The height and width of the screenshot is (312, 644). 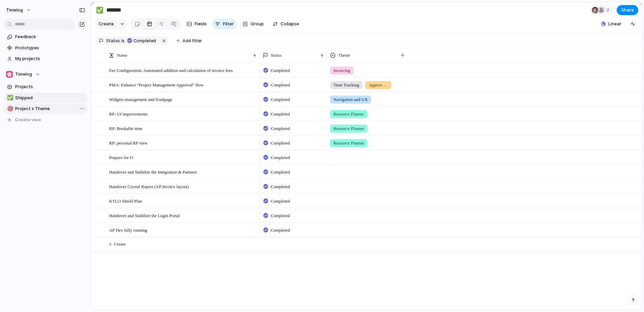 What do you see at coordinates (122, 55) in the screenshot?
I see `span: Name` at bounding box center [122, 55].